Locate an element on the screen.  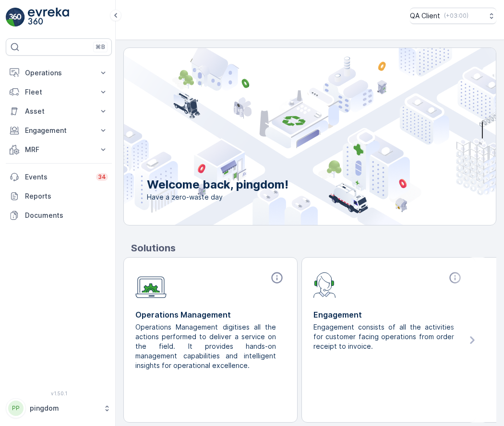
button: MRF is located at coordinates (59, 150).